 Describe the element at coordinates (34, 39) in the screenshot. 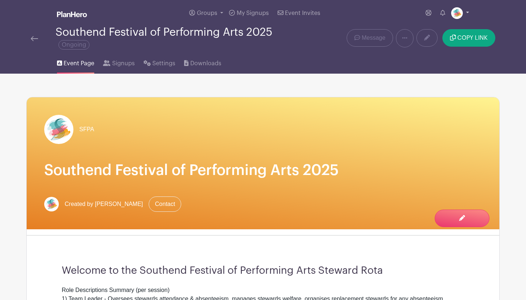

I see `img: back-arrow-29a5d9b10d5bd6ae65dc969a981735edf675c4d7a1fe02e03b50dbd4ba3cdb55.svg` at that location.